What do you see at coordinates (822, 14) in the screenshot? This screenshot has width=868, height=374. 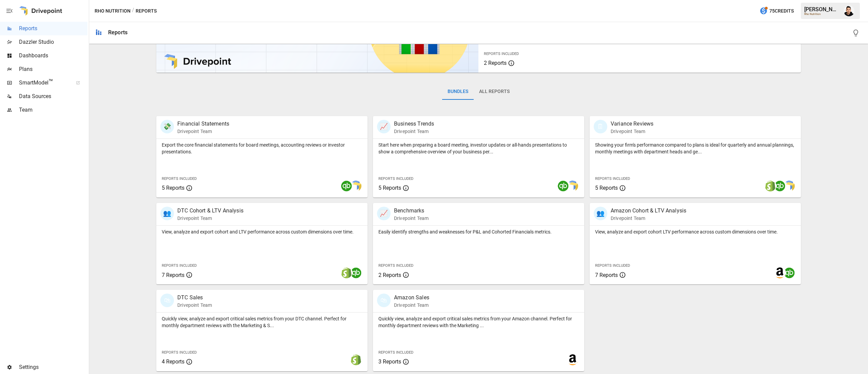 I see `div: Rho Nutrition` at bounding box center [822, 14].